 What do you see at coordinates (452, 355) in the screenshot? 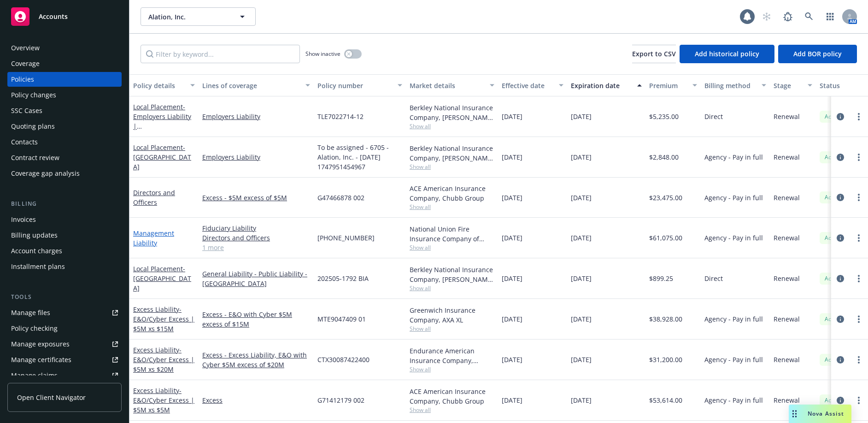
I see `div: Endurance American Insurance Company, Sompo International` at bounding box center [452, 355].